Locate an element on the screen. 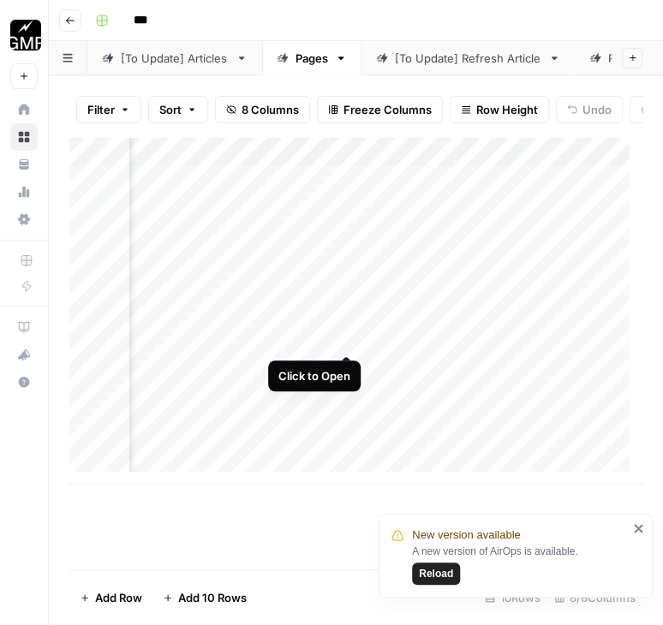  button: Filter is located at coordinates (109, 110).